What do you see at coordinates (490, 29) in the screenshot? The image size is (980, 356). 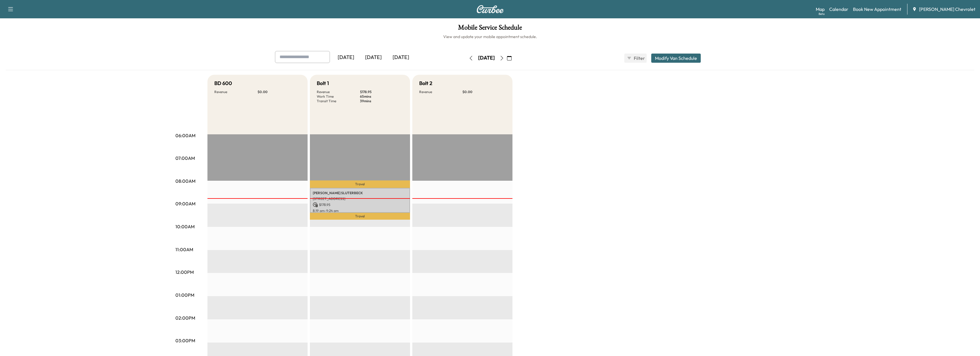 I see `h1: Mobile Service Schedule` at bounding box center [490, 29].